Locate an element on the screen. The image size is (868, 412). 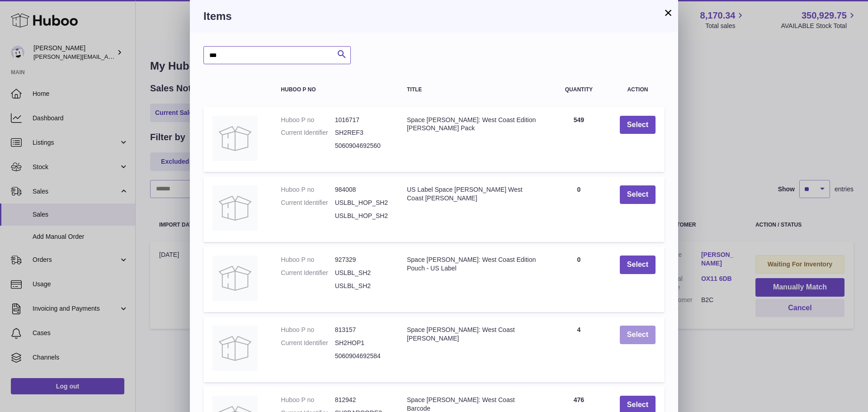
img: US Label Space Hopper West Coast Hopper is located at coordinates (235, 208).